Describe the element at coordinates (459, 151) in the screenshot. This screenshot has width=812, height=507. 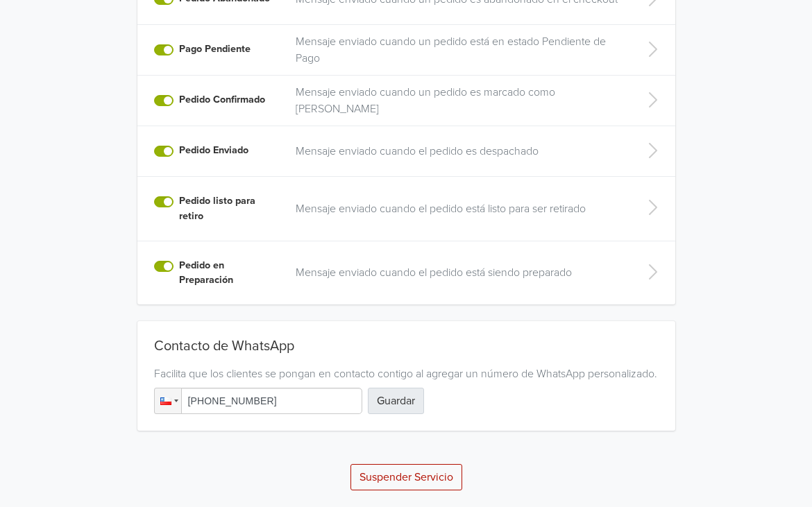
I see `p: Mensaje enviado cuando el pedido es despachado` at that location.